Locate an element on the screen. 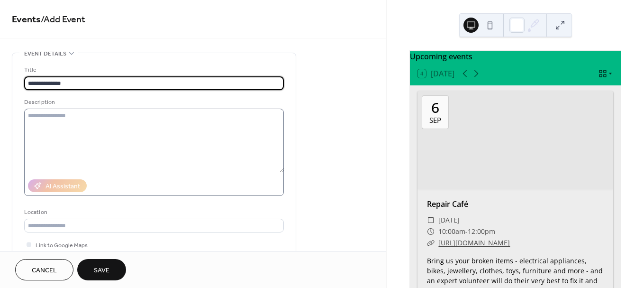 The height and width of the screenshot is (288, 644). div: Description is located at coordinates (153, 102).